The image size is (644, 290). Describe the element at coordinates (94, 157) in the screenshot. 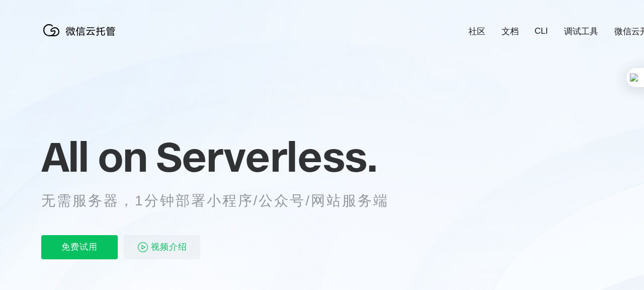

I see `span: All on` at that location.